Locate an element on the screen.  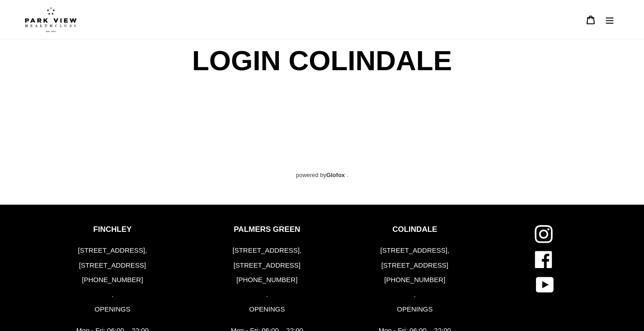
p: FINCHLEY is located at coordinates (113, 229).